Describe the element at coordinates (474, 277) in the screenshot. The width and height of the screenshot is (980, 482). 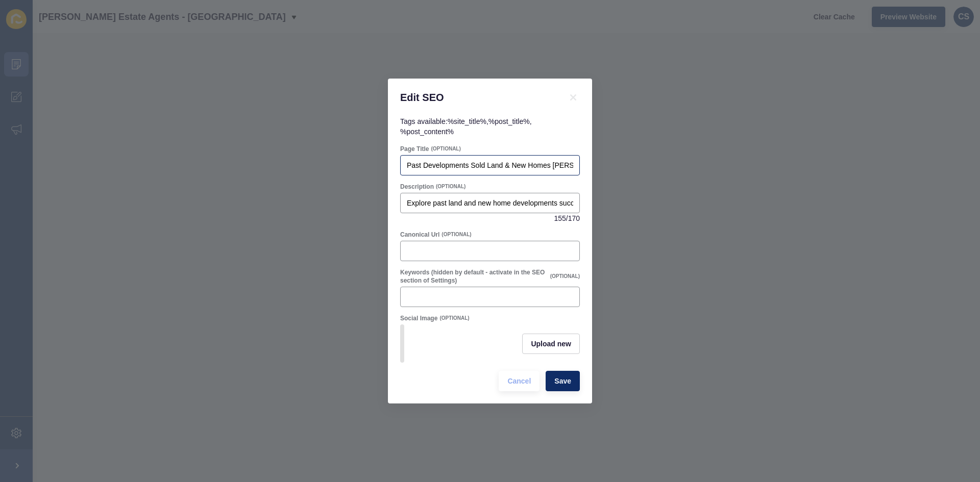
I see `label: Keywords (hidden by default - activate in the SEO section of Settings)` at that location.